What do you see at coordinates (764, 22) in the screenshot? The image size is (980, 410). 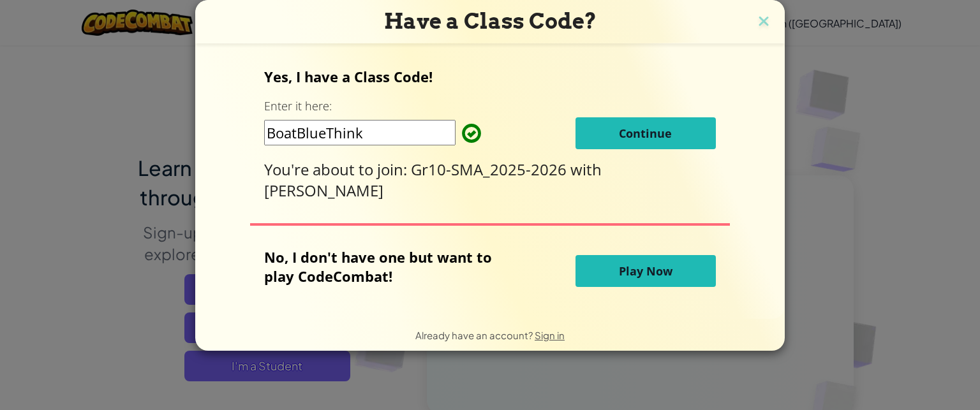 I see `img: close icon` at bounding box center [764, 22].